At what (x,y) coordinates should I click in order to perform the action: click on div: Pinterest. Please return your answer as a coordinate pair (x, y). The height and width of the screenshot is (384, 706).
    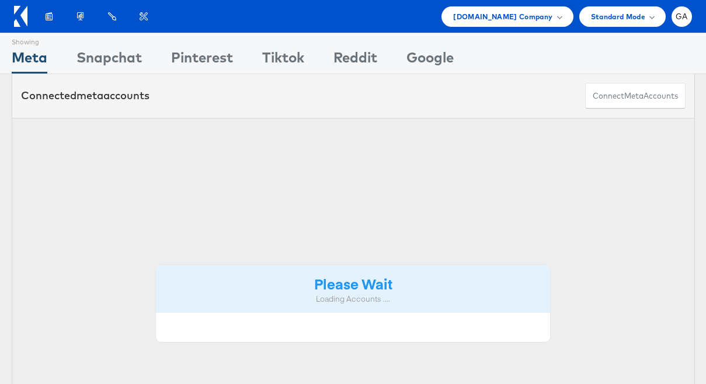
    Looking at the image, I should click on (202, 60).